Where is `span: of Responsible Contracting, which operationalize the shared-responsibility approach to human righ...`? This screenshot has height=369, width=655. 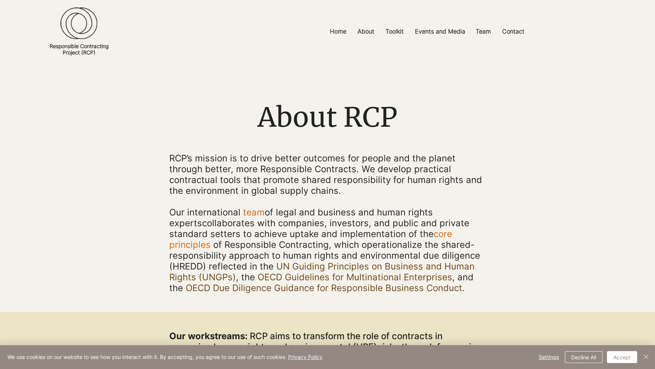 span: of Responsible Contracting, which operationalize the shared-responsibility approach to human righ... is located at coordinates (325, 255).